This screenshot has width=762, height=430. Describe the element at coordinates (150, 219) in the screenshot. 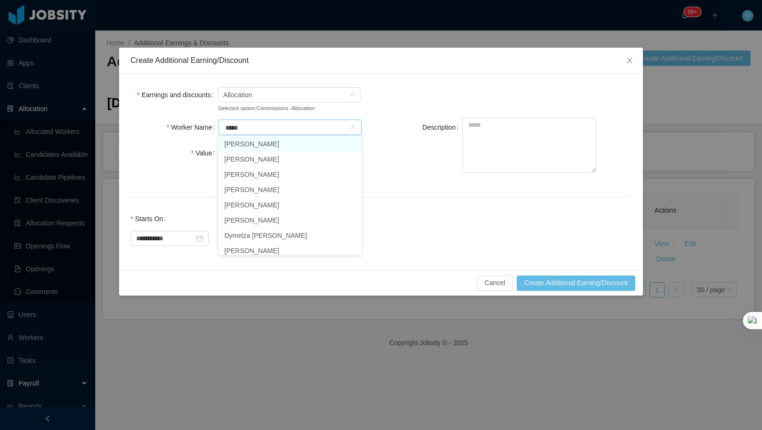

I see `label: Starts On` at that location.